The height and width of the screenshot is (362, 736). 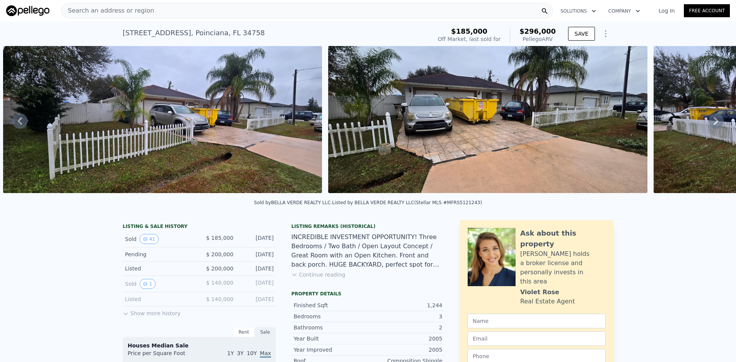 What do you see at coordinates (331, 306) in the screenshot?
I see `div: Finished Sqft` at bounding box center [331, 306].